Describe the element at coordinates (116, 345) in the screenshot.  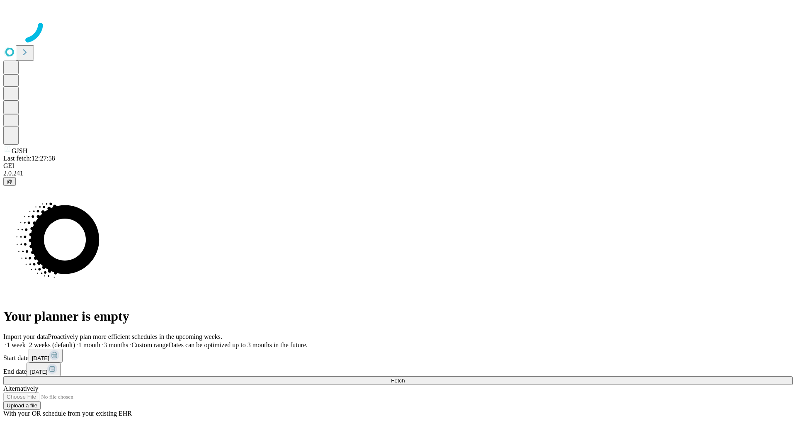
I see `span: 3 months` at that location.